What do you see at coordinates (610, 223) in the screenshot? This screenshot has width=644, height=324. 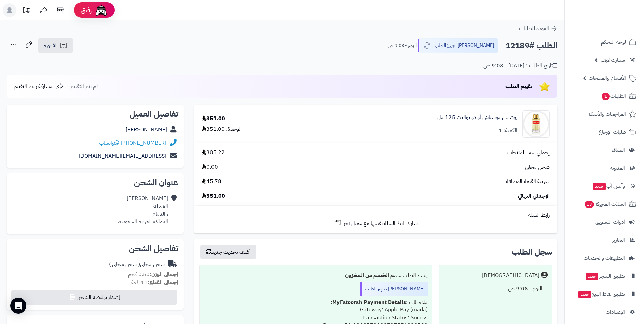 I see `span: أدوات التسويق` at bounding box center [610, 223].